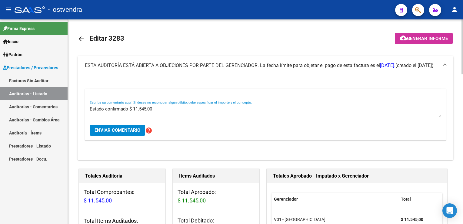  What do you see at coordinates (216, 176) in the screenshot?
I see `h1: Items Auditados` at bounding box center [216, 176].